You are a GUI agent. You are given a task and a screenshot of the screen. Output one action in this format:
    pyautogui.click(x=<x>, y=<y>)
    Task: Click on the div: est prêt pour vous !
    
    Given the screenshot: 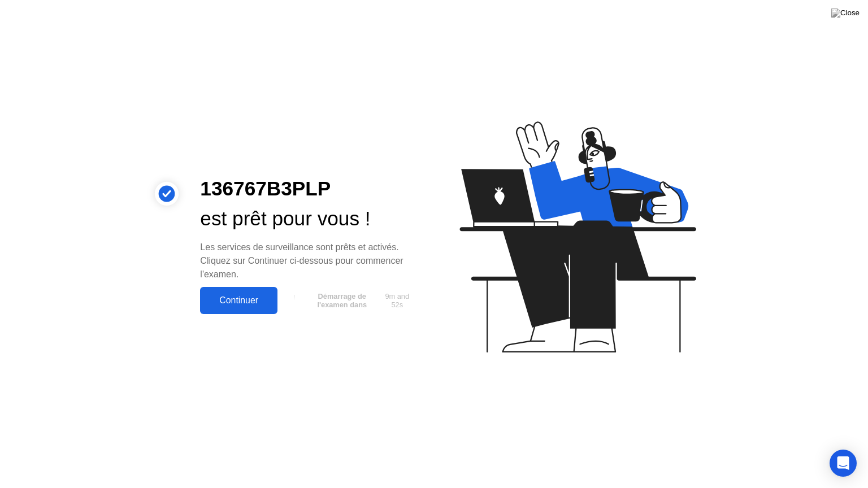 What is the action you would take?
    pyautogui.click(x=308, y=218)
    